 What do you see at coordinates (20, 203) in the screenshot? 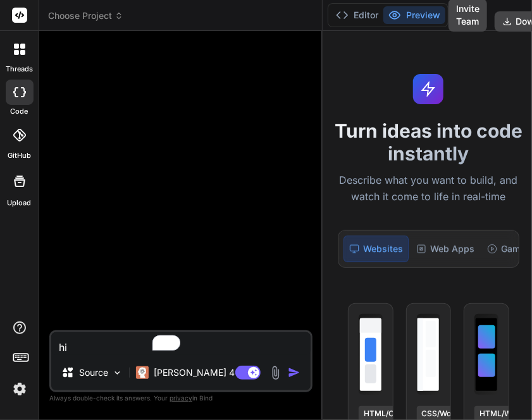
I see `label: Upload` at bounding box center [20, 203].